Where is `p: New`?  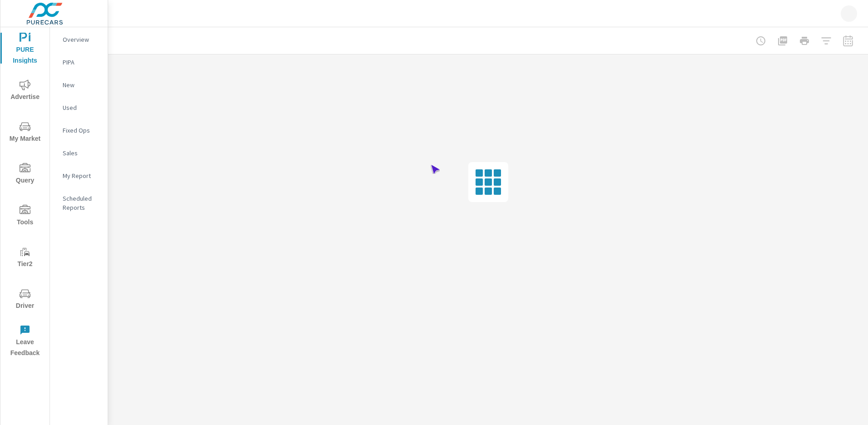 p: New is located at coordinates (81, 85).